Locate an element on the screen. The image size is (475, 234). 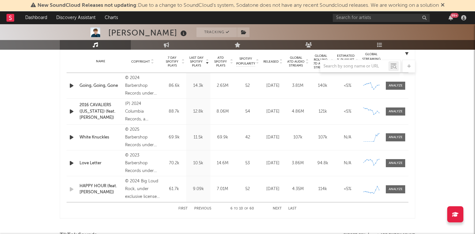
a: Going, Going, Gone is located at coordinates (101, 86).